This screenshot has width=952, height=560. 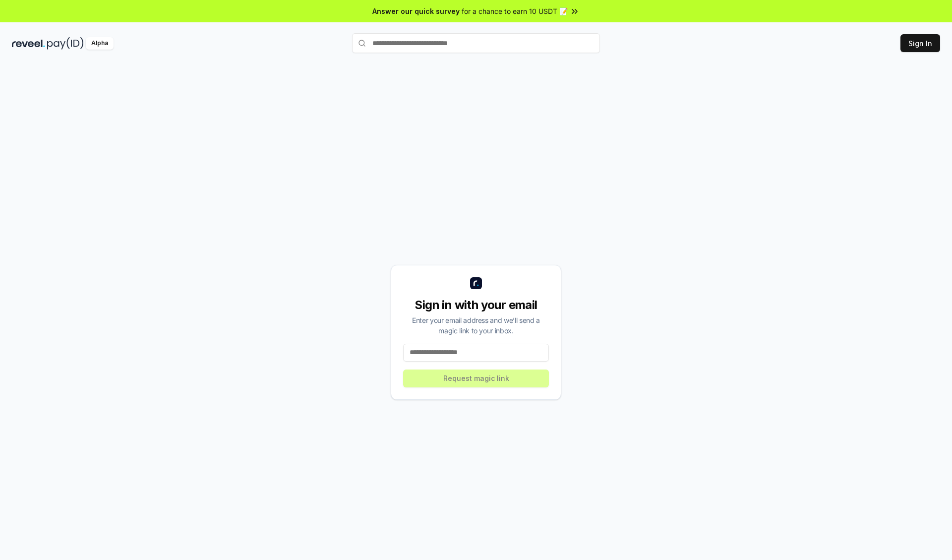 What do you see at coordinates (476, 305) in the screenshot?
I see `div: Sign in with your email` at bounding box center [476, 305].